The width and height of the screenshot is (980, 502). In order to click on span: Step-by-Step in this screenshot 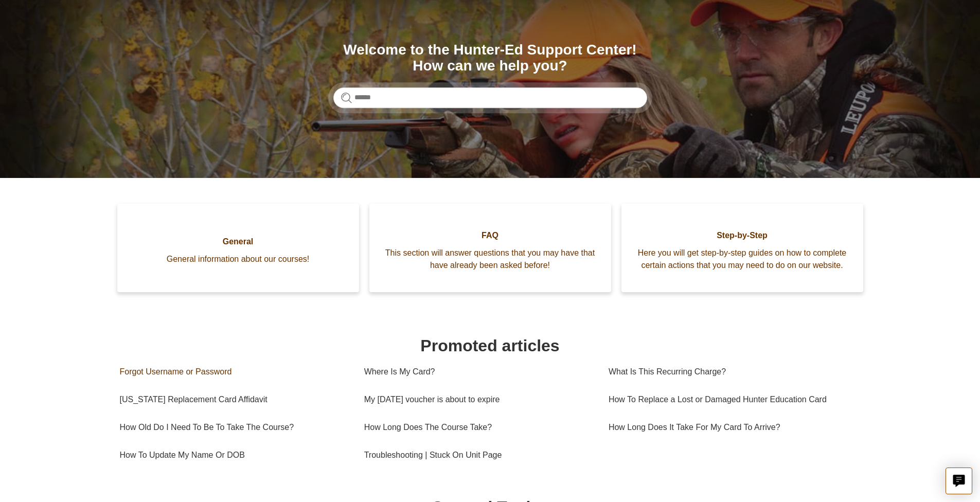, I will do `click(742, 236)`.